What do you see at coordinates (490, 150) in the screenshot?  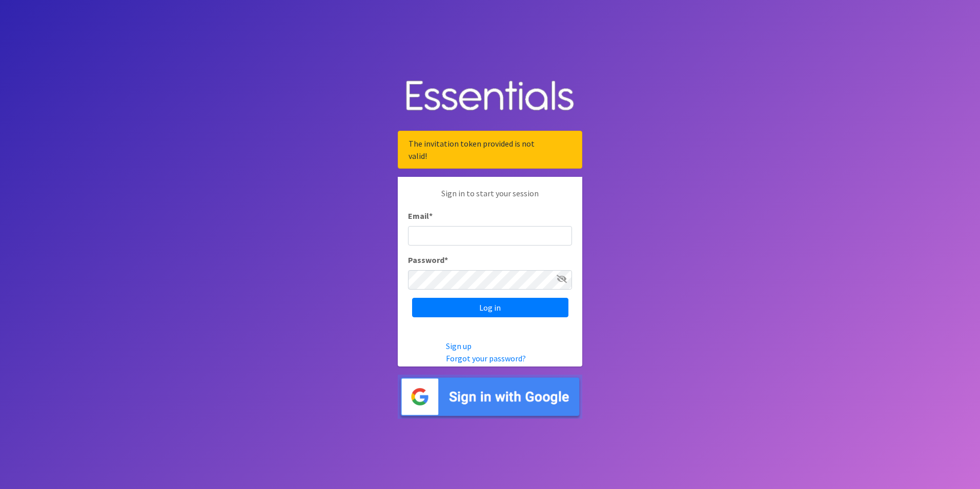 I see `div: The invitation token provided is not valid!` at bounding box center [490, 150].